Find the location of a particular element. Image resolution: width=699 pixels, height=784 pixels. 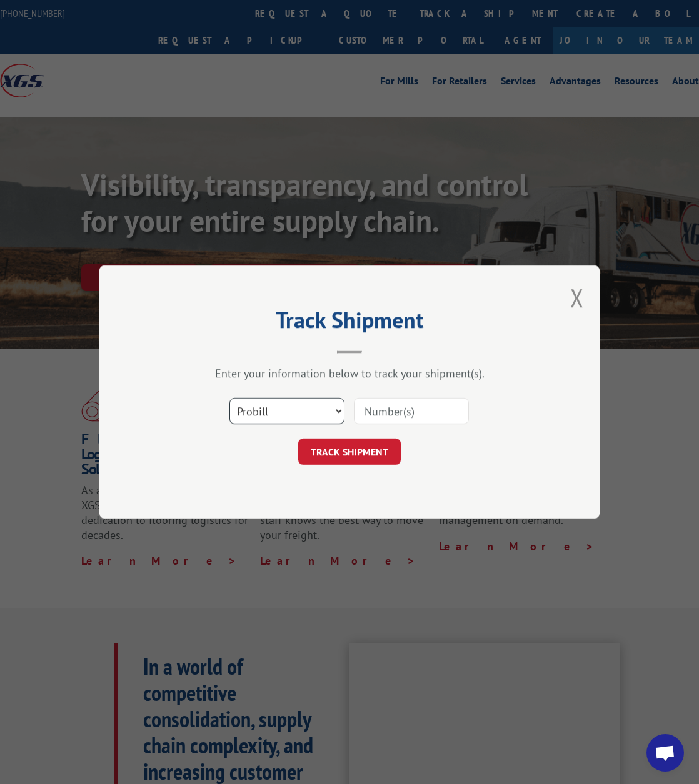

button: Close modal is located at coordinates (577, 298).